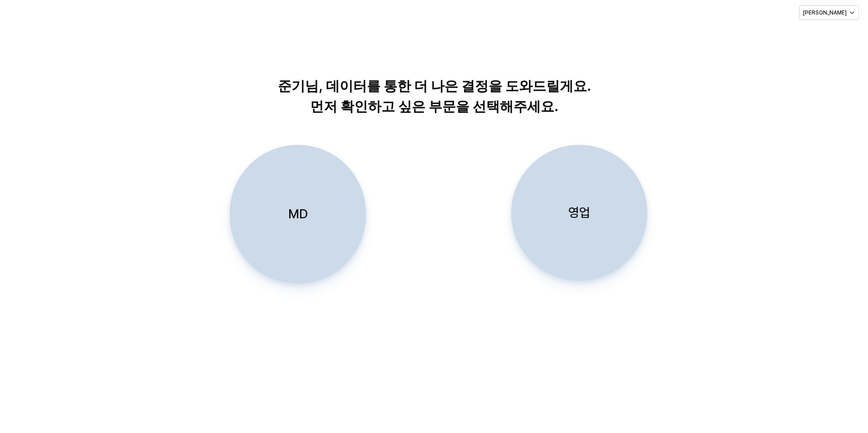  Describe the element at coordinates (579, 212) in the screenshot. I see `p: 영업` at that location.